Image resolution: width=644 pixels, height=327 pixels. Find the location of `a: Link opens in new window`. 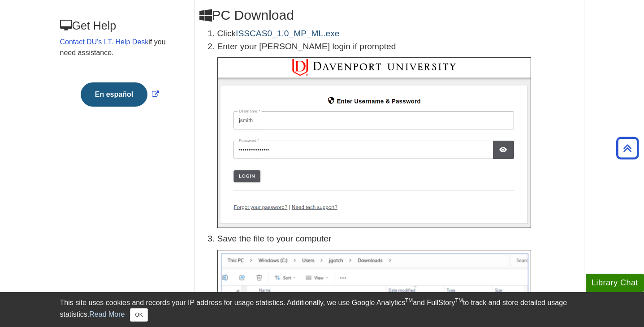

a: Link opens in new window is located at coordinates (119, 94).